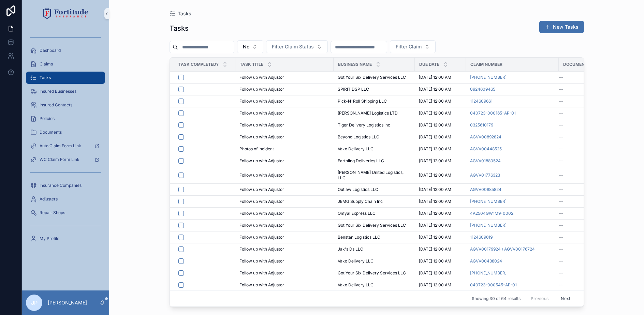  What do you see at coordinates (50, 51) in the screenshot?
I see `span: Dashboard` at bounding box center [50, 51].